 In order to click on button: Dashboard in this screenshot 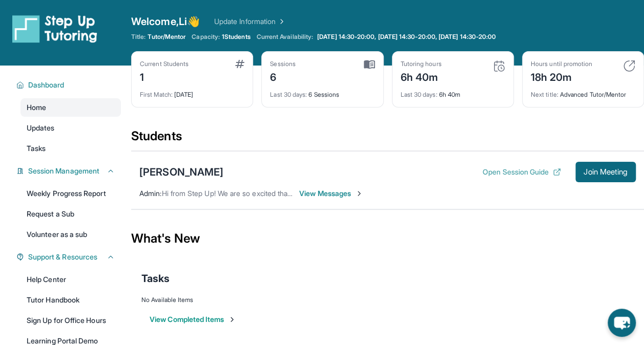, I will do `click(69, 85)`.